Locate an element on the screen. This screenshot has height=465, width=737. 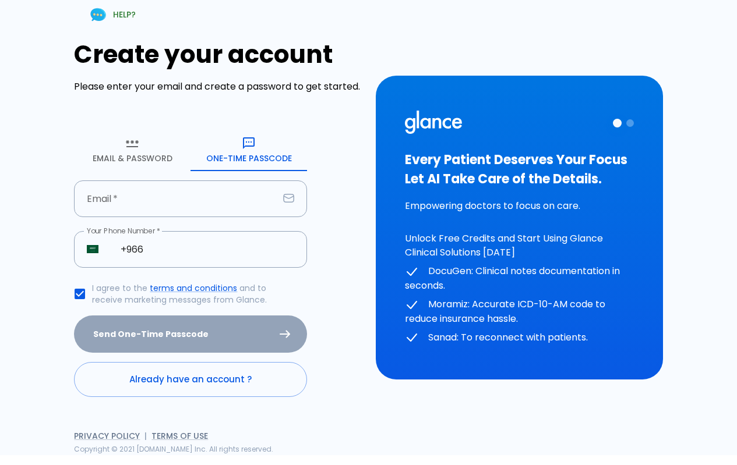
p: Sanad: To reconnect with patients. is located at coordinates (519, 338).